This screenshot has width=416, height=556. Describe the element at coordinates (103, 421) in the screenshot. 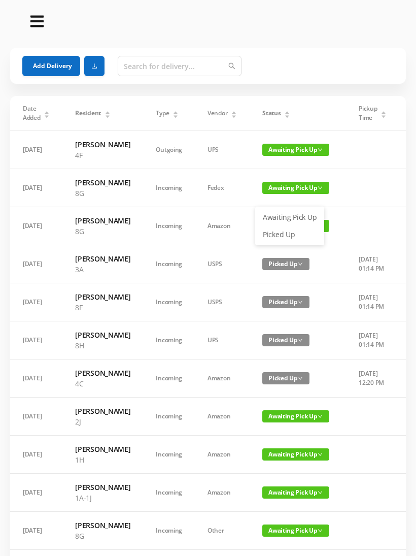

I see `p: 2J` at that location.